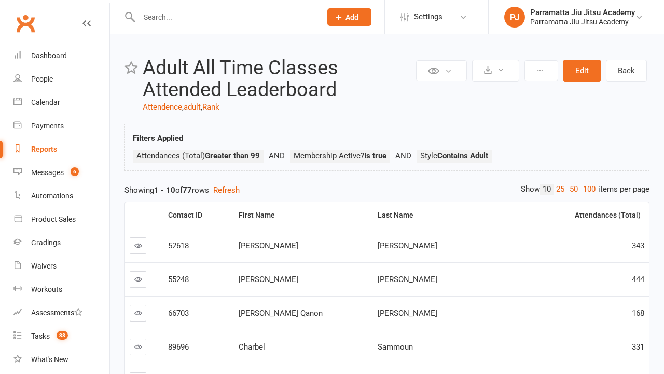 This screenshot has width=664, height=374. I want to click on a: Reports, so click(61, 149).